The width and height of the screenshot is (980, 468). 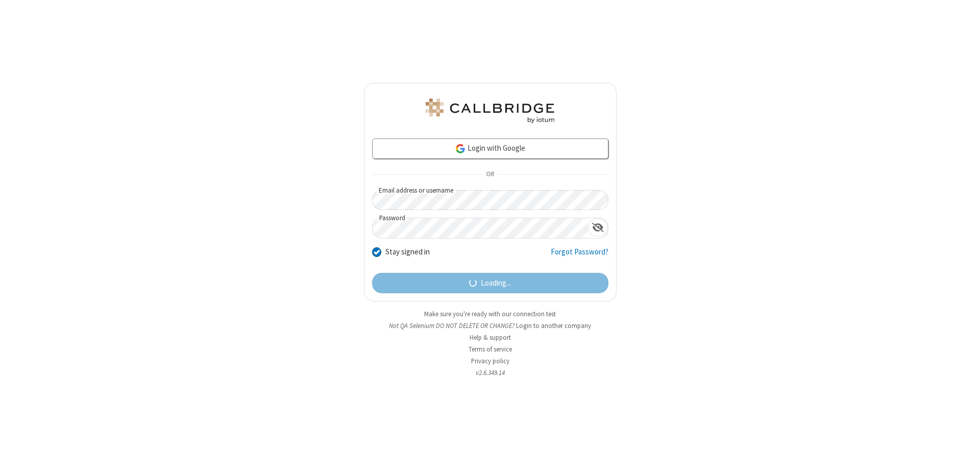 What do you see at coordinates (490, 283) in the screenshot?
I see `button: Loading...` at bounding box center [490, 283].